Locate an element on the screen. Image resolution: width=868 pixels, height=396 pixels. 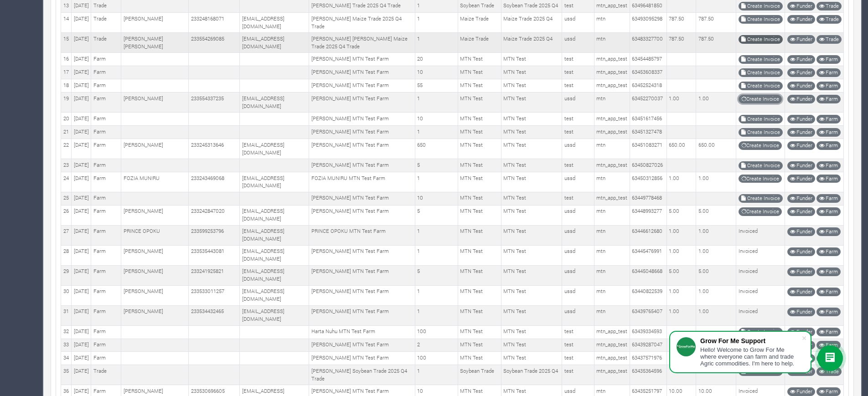
td: Invoiced is located at coordinates (761, 235).